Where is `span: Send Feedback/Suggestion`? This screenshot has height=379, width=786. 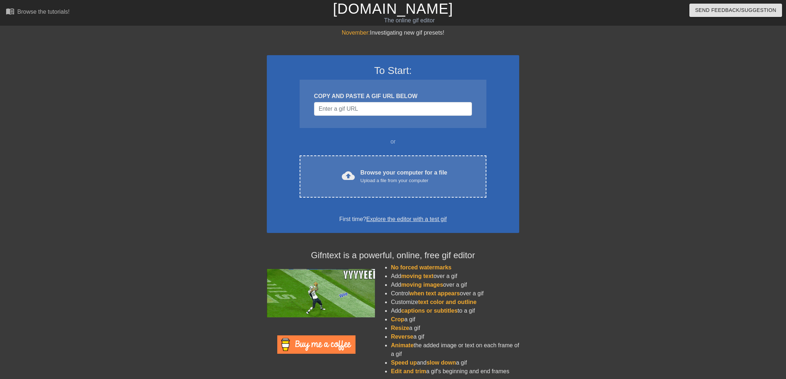 span: Send Feedback/Suggestion is located at coordinates (736, 10).